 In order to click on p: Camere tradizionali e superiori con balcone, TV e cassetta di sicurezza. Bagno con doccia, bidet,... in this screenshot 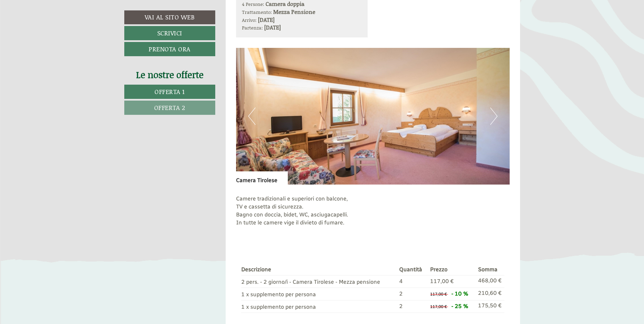, I will do `click(373, 215)`.